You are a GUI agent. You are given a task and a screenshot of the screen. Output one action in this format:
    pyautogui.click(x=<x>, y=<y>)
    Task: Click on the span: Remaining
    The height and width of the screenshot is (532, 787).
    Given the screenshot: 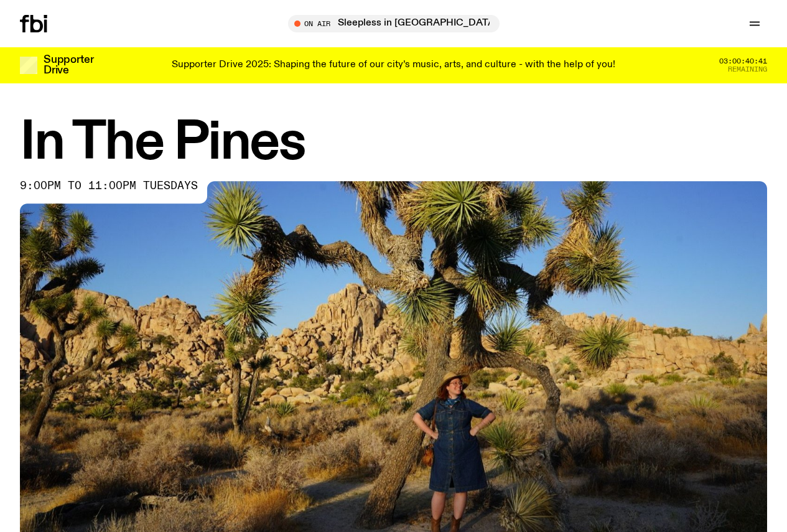 What is the action you would take?
    pyautogui.click(x=747, y=69)
    